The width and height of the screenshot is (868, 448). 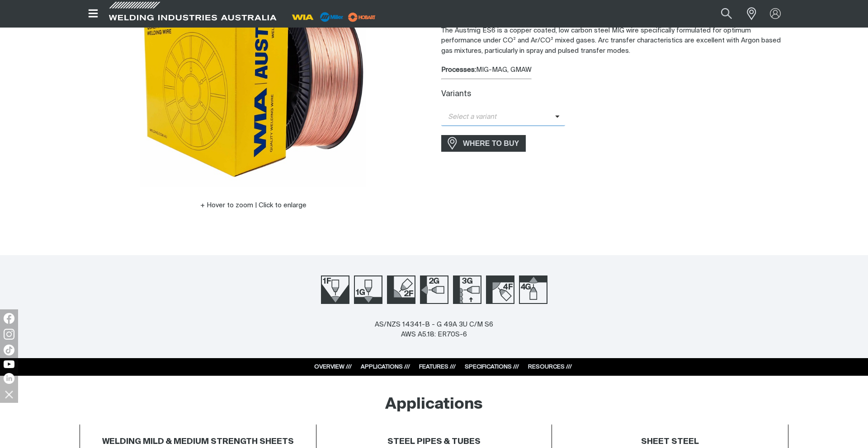 I want to click on h2: Applications, so click(x=434, y=405).